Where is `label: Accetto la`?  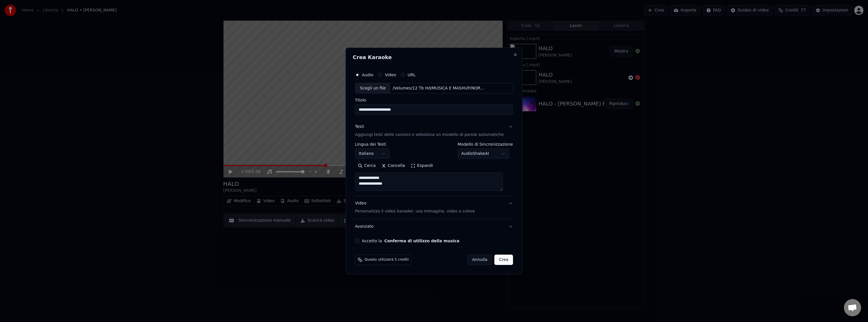 label: Accetto la is located at coordinates (411, 241).